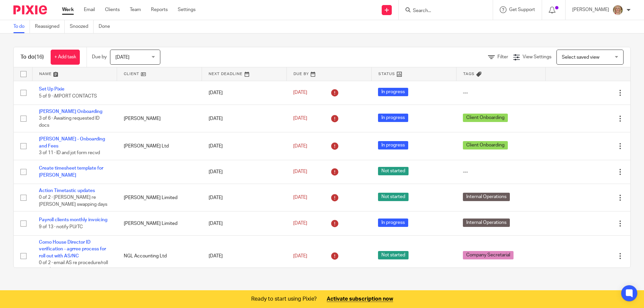  What do you see at coordinates (30, 10) in the screenshot?
I see `img: Pixie` at bounding box center [30, 10].